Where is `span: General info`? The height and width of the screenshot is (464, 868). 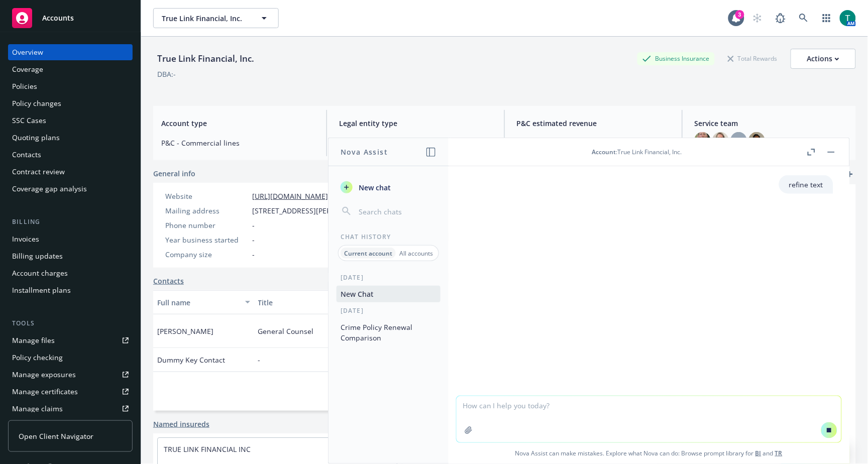 span: General info is located at coordinates (174, 173).